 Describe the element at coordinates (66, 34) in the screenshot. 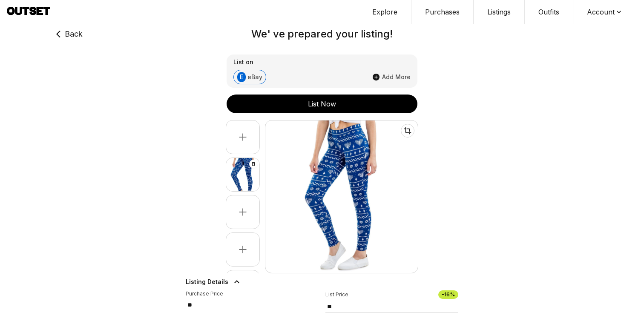

I see `button: Back` at that location.